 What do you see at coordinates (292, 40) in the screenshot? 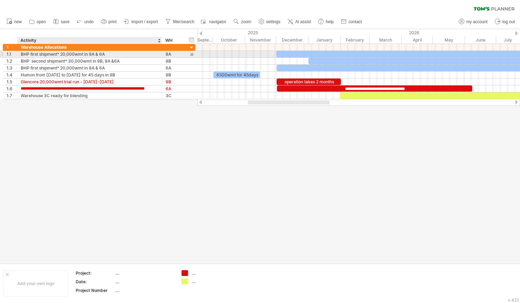
I see `div: December 2025` at bounding box center [292, 40].